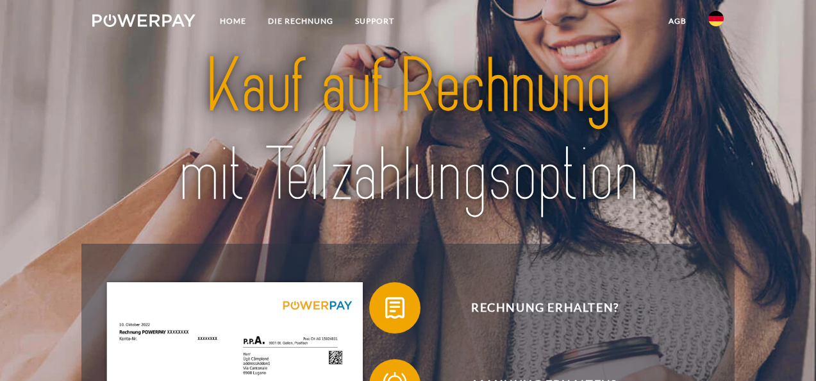  What do you see at coordinates (395, 308) in the screenshot?
I see `img: qb_bill.svg` at bounding box center [395, 308].